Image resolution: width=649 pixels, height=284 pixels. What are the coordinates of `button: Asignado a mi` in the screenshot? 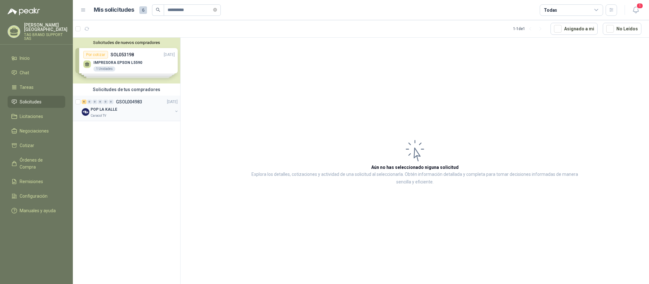 It's located at (574, 29).